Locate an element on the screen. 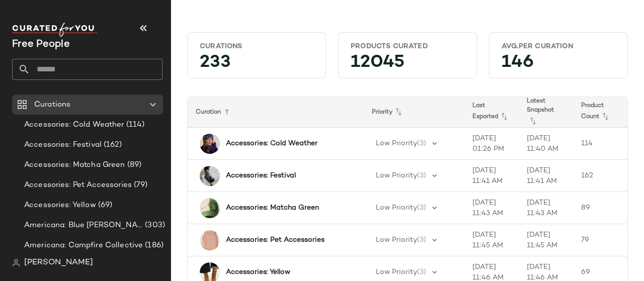 This screenshot has width=644, height=281. div: Curations is located at coordinates (257, 46).